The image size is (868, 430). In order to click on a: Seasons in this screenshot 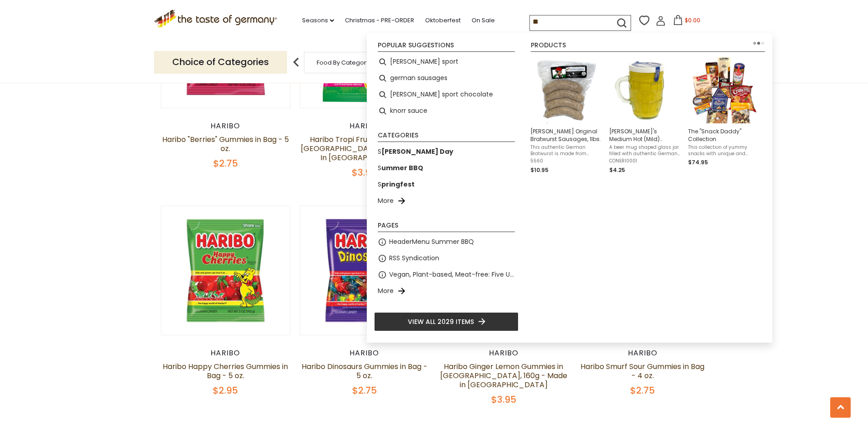, I will do `click(318, 20)`.